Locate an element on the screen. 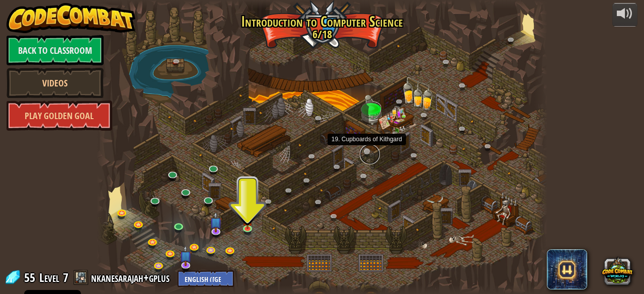 The width and height of the screenshot is (644, 294). img: CodeCombat - Learn how to code by playing a game is located at coordinates (71, 18).